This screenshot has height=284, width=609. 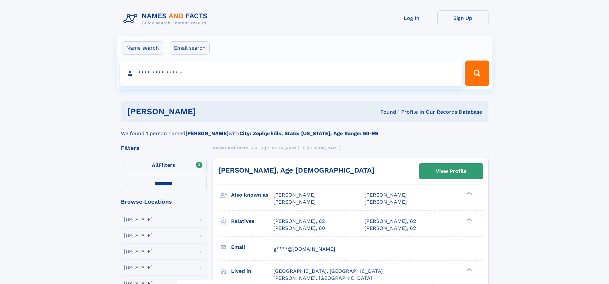 What do you see at coordinates (167, 19) in the screenshot?
I see `img: Logo Names and Facts` at bounding box center [167, 19].